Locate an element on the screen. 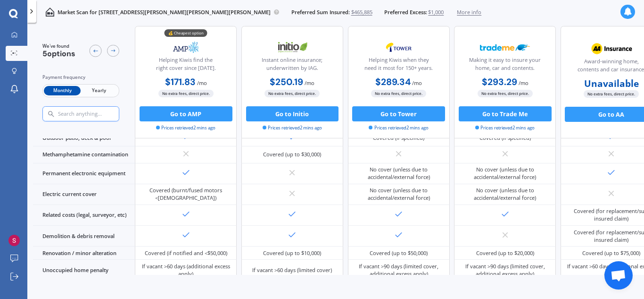 The height and width of the screenshot is (299, 644). b: $293.29 is located at coordinates (500, 82).